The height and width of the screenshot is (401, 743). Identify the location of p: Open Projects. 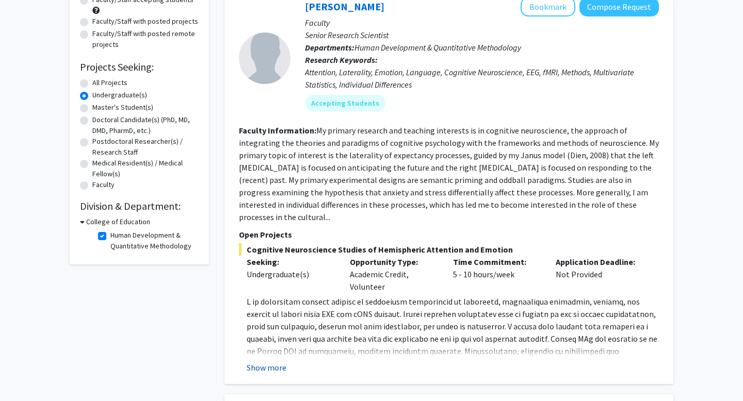
(449, 235).